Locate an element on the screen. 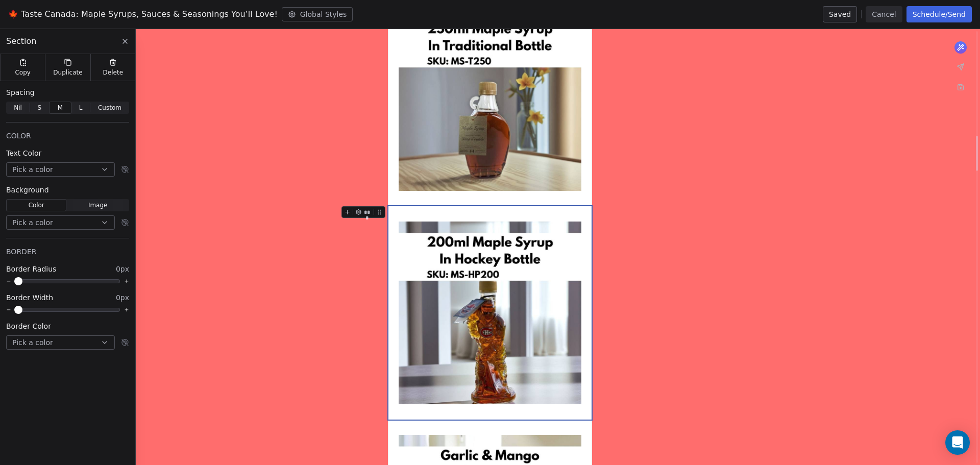 The width and height of the screenshot is (980, 465). span: Nil is located at coordinates (18, 108).